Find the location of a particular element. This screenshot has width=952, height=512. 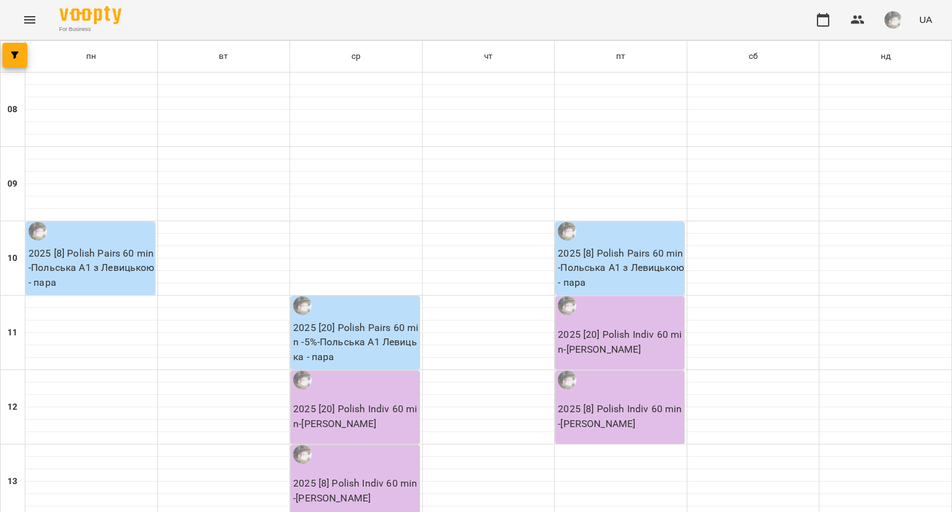

h6: 09 is located at coordinates (12, 184).